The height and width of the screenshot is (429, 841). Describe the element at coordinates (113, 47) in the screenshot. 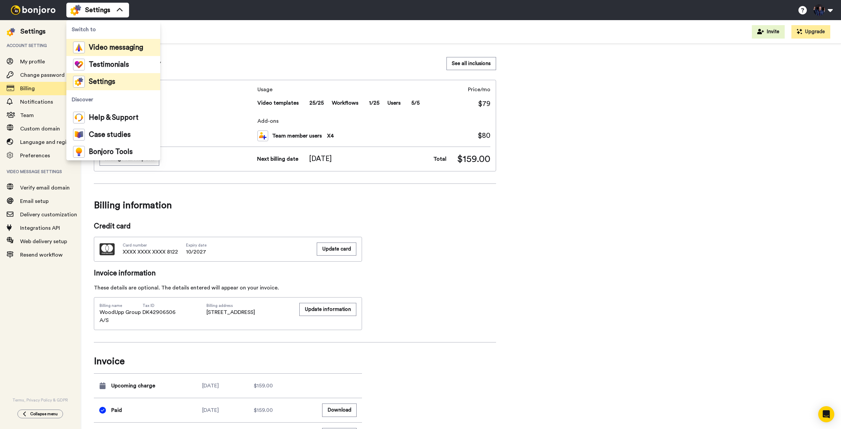

I see `a: Video messaging` at that location.